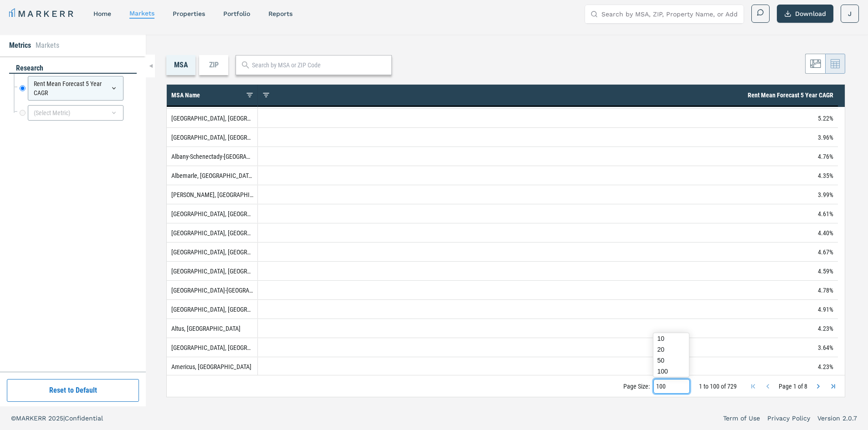  Describe the element at coordinates (732, 386) in the screenshot. I see `span: 729` at that location.